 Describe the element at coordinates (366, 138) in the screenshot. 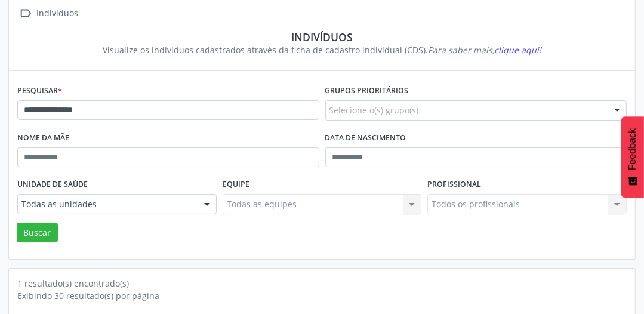

I see `label: Data de nascimento` at that location.